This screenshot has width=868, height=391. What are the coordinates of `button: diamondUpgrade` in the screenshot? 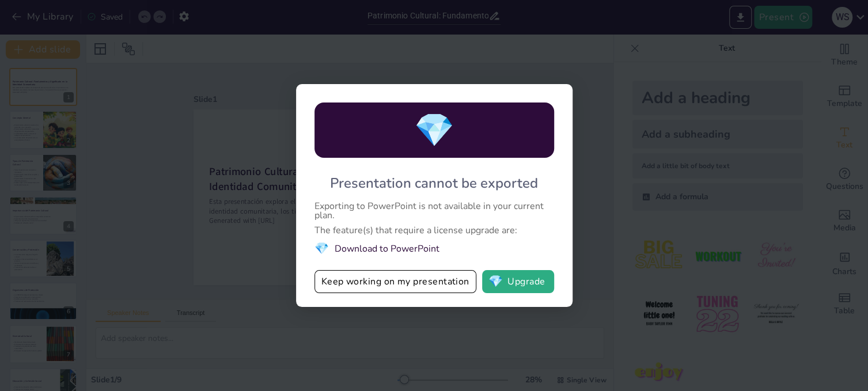 It's located at (518, 282).